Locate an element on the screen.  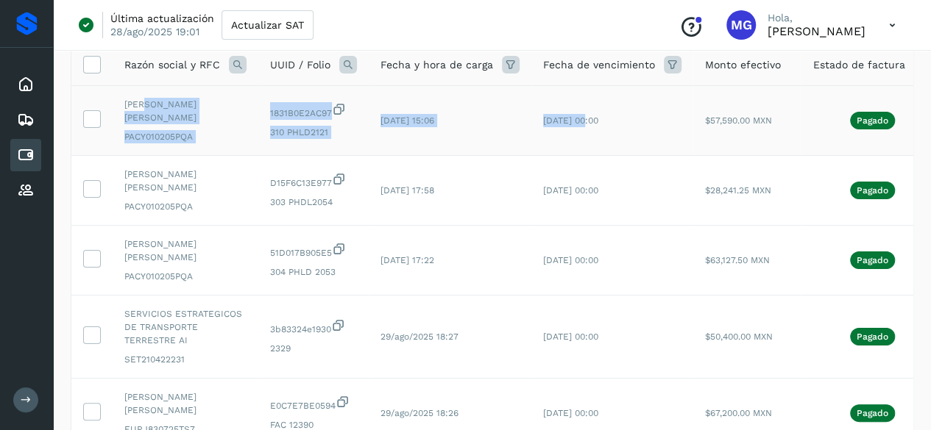
div: Inicio is located at coordinates (26, 85).